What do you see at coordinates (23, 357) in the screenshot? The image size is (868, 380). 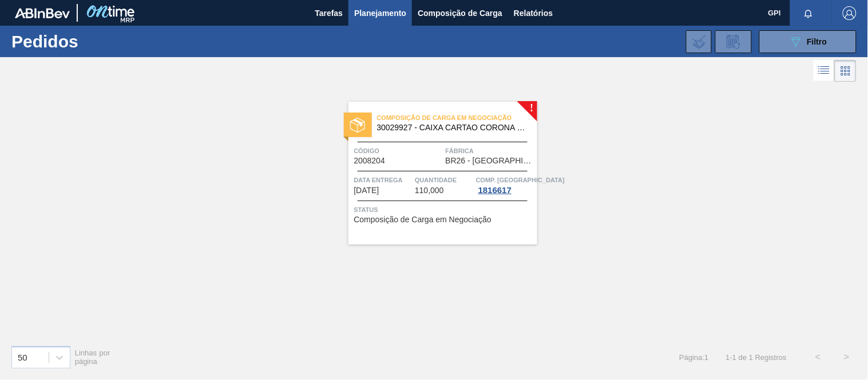 I see `div: 50` at bounding box center [23, 357].